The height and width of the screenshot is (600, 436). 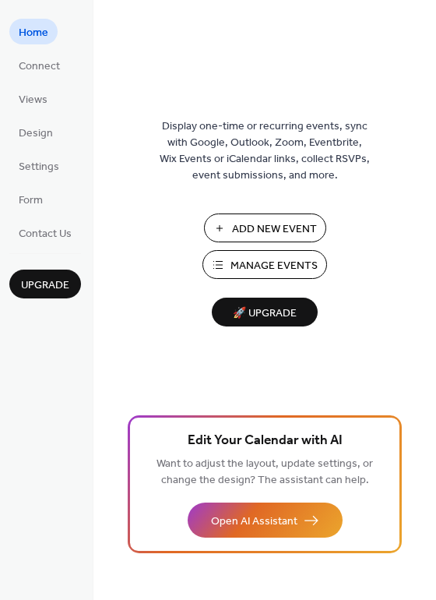 I want to click on span: Home, so click(x=34, y=33).